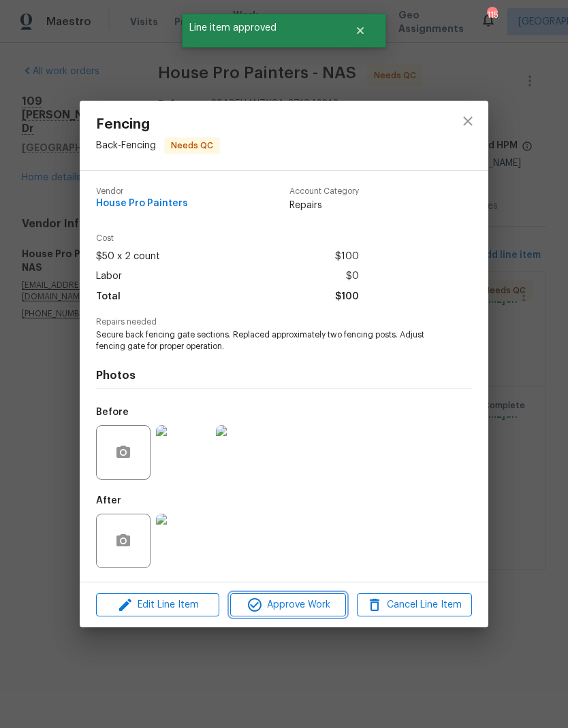  What do you see at coordinates (491, 15) in the screenshot?
I see `div: 115` at bounding box center [491, 15].